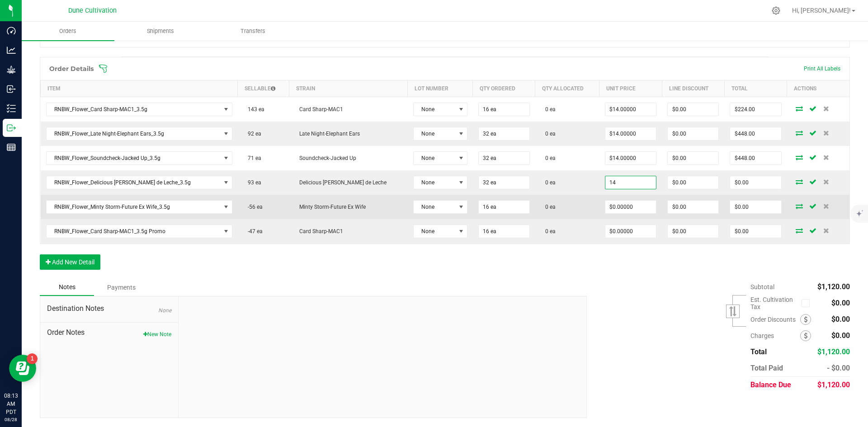 The image size is (868, 427). Describe the element at coordinates (160, 31) in the screenshot. I see `a: Shipments` at that location.